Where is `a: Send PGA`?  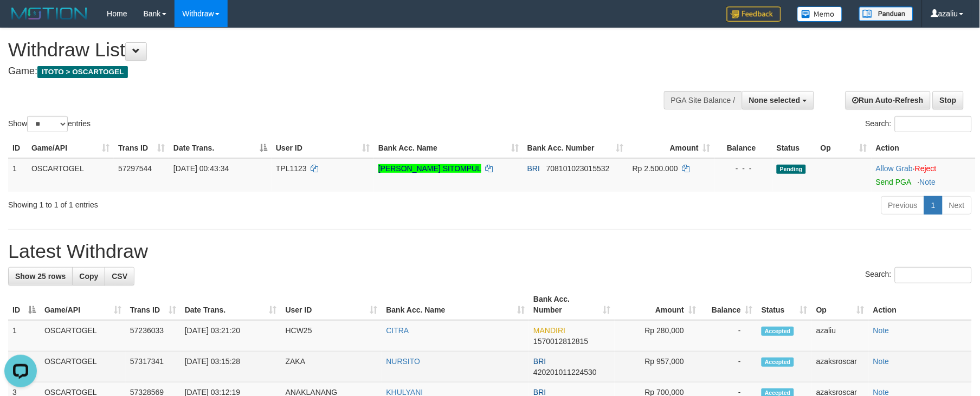
a: Send PGA is located at coordinates (893, 182).